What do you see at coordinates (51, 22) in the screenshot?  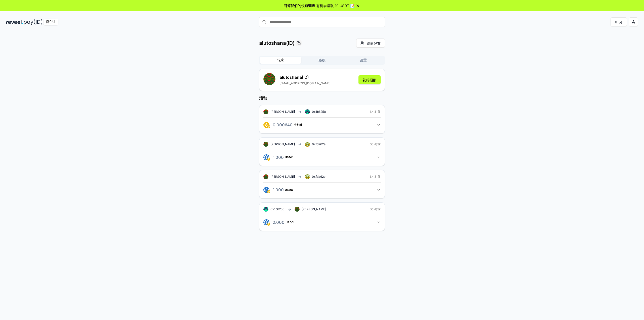 I see `font: 阿尔法` at bounding box center [51, 22].